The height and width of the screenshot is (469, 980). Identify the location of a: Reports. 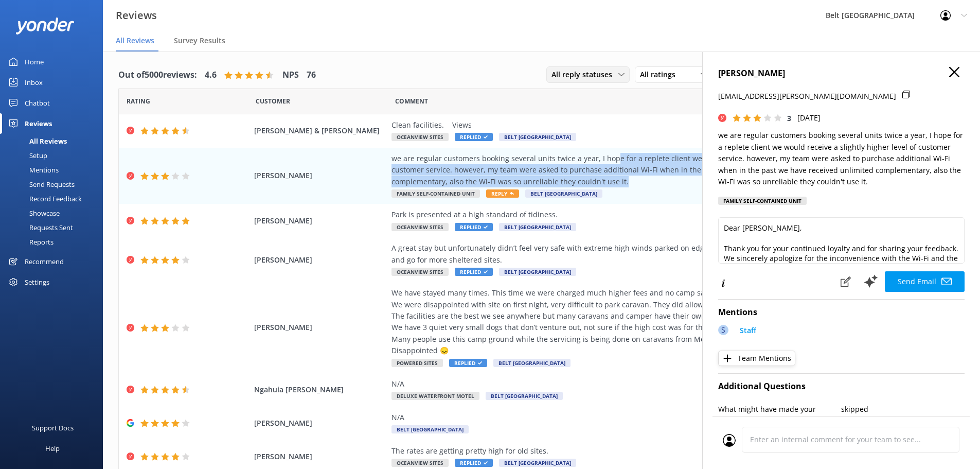
(55, 242).